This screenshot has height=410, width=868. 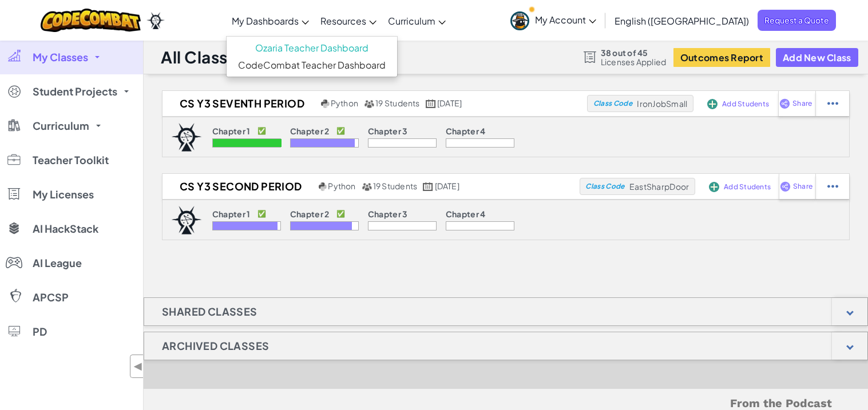 I want to click on span: AI HackStack, so click(x=66, y=229).